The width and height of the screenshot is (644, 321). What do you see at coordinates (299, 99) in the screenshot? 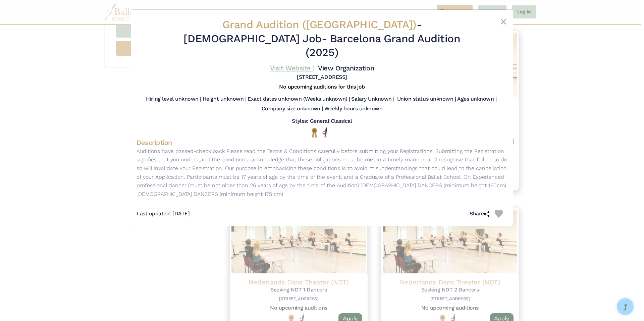
I see `h5: Exact dates unknown (Weeks unknown) |` at bounding box center [299, 99].